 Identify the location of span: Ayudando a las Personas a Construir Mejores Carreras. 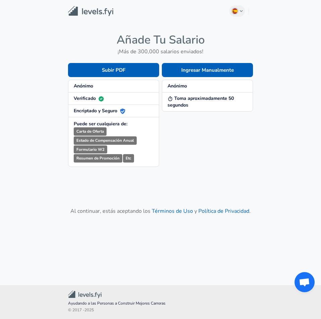
(160, 304).